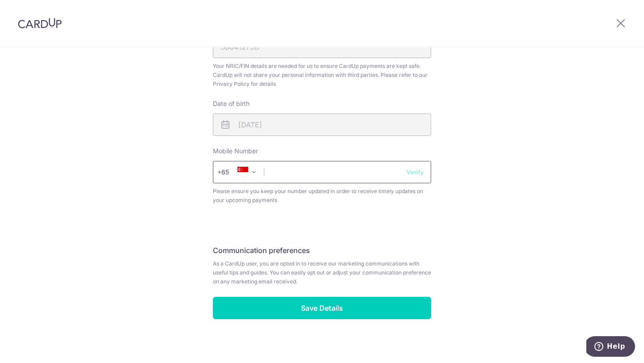  I want to click on input: Save Details, so click(322, 308).